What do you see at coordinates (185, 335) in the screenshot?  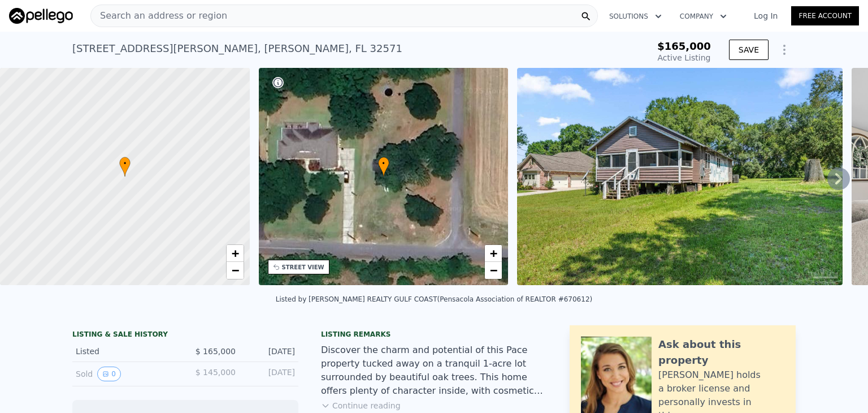 I see `div: LISTING & SALE HISTORY` at bounding box center [185, 335].